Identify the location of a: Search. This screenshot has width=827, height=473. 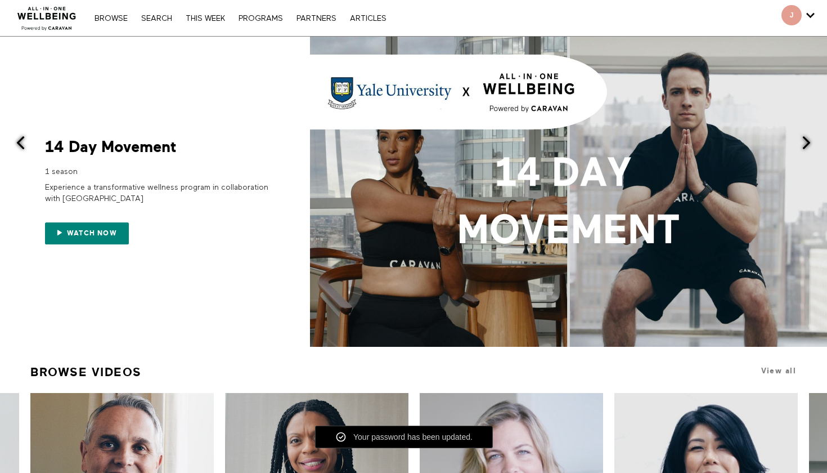
(156, 19).